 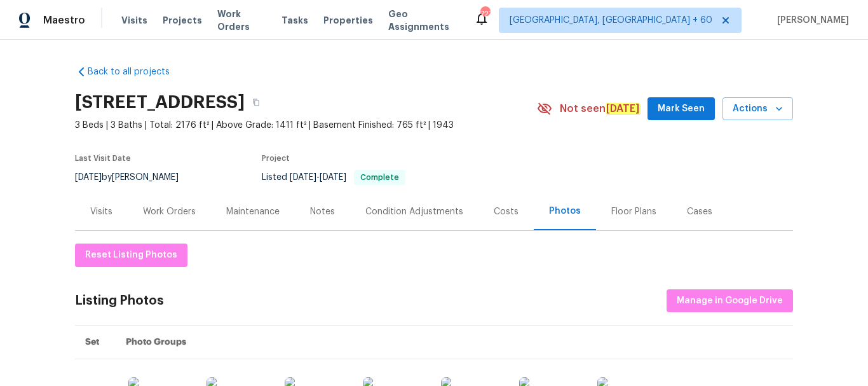 I want to click on span: 3 Beds | 3 Baths | Total: 2176 ft² | Above Grade: 1411 ft² | Basement Finished: 765 ft² | 1943, so click(x=306, y=125).